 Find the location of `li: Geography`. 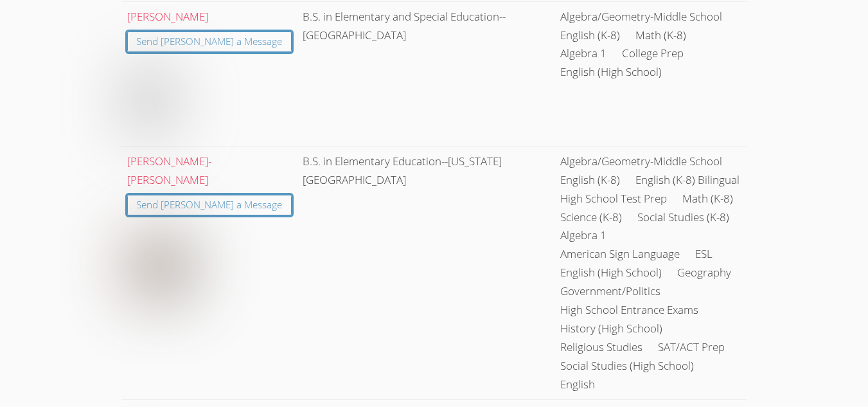

li: Geography is located at coordinates (704, 272).